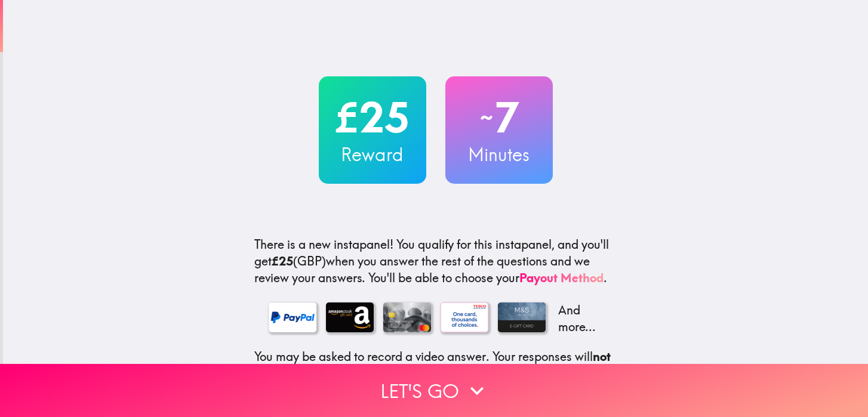 This screenshot has height=417, width=868. What do you see at coordinates (561, 277) in the screenshot?
I see `a: Payout Method` at bounding box center [561, 277].